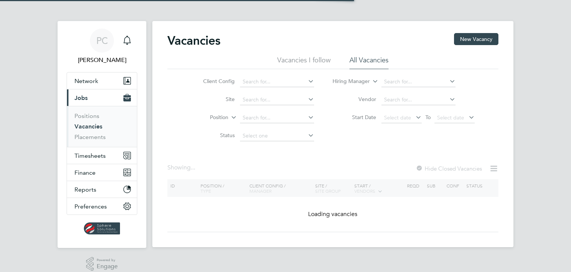 The height and width of the screenshot is (272, 571). Describe the element at coordinates (102, 135) in the screenshot. I see `nav: Main navigation` at that location.